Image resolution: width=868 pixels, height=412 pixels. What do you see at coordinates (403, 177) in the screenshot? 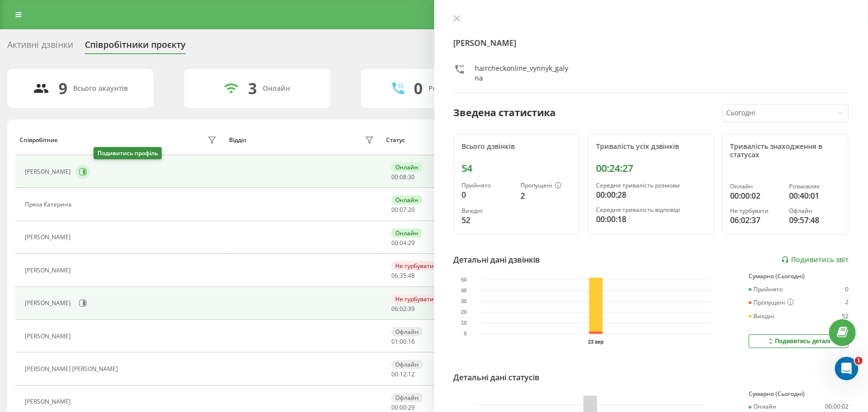
I see `span: 08` at bounding box center [403, 177].